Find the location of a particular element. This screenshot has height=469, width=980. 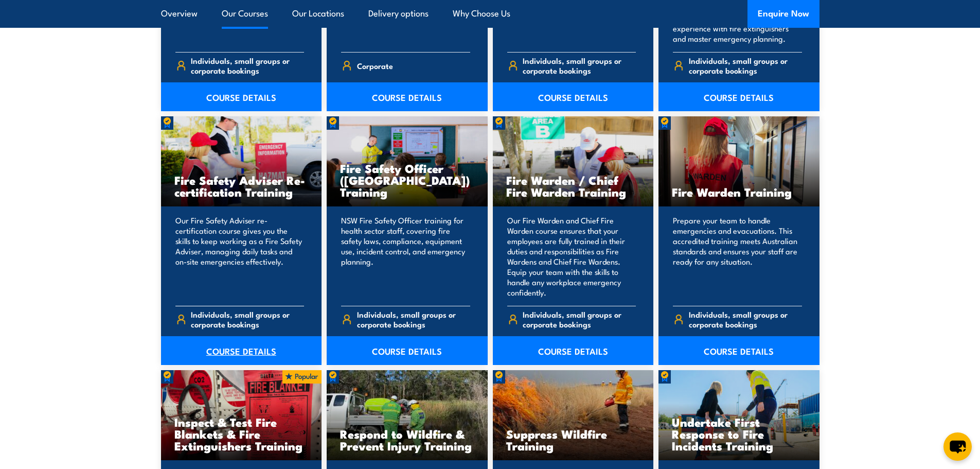

p: NSW Fire Safety Officer training for health sector staff, covering fire safety laws, compliance, ... is located at coordinates (405, 257).